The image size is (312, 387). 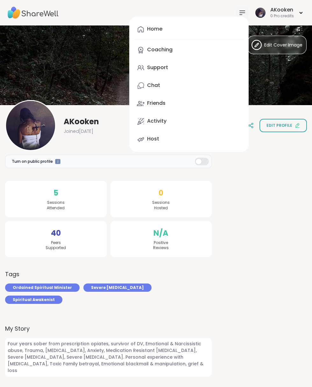 What do you see at coordinates (282, 10) in the screenshot?
I see `div: AKooken` at bounding box center [282, 10].